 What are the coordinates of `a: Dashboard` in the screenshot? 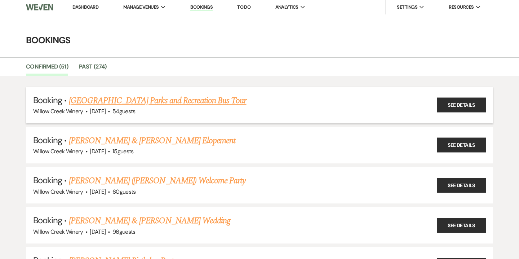 It's located at (85, 7).